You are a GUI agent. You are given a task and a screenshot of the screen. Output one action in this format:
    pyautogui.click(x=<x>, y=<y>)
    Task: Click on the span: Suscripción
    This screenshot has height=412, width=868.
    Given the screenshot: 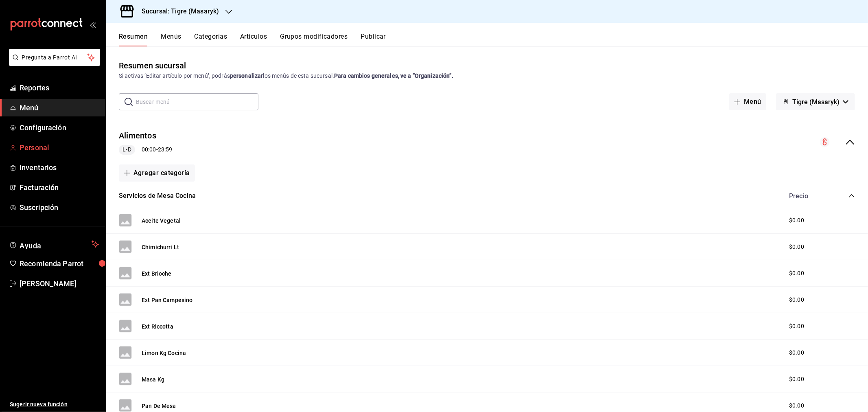 What is the action you would take?
    pyautogui.click(x=59, y=207)
    